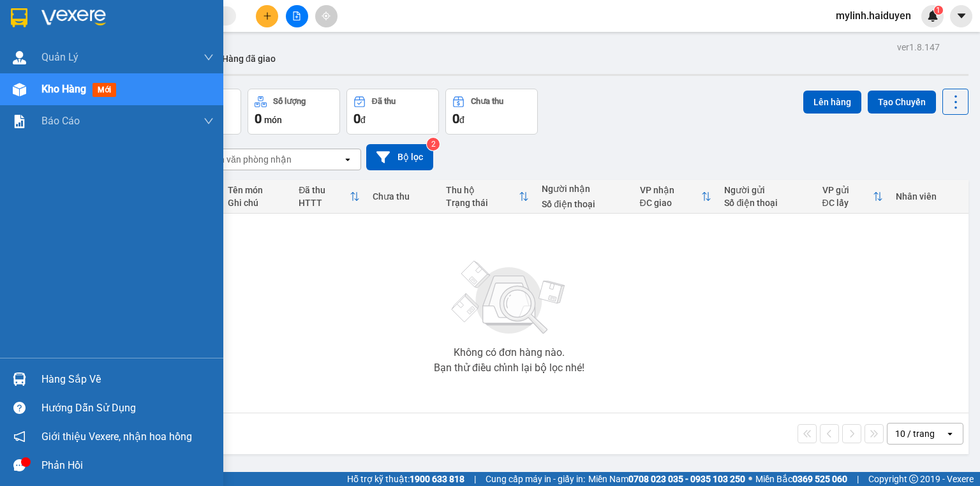  What do you see at coordinates (289, 101) in the screenshot?
I see `div: Số lượng` at bounding box center [289, 101].